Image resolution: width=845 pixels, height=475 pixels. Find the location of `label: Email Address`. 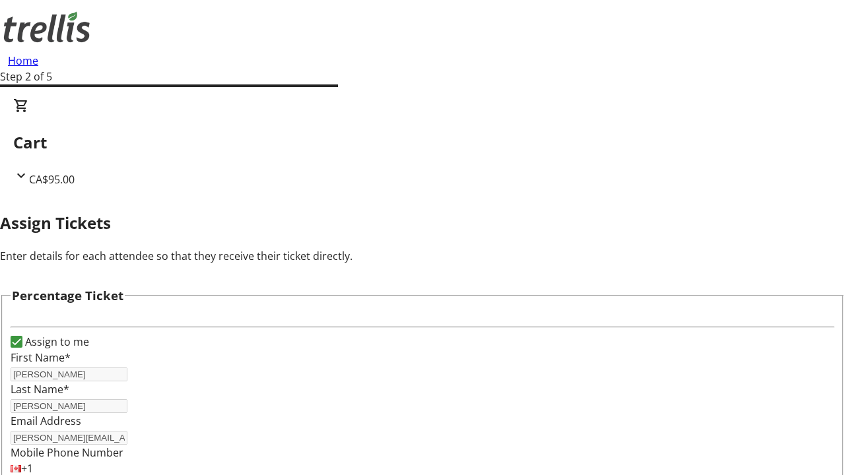

label: Email Address is located at coordinates (46, 421).